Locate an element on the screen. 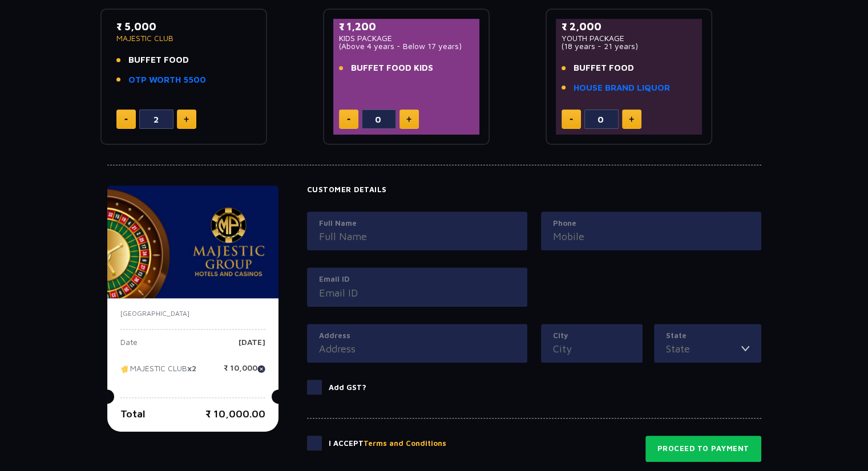 The image size is (868, 471). p: (18 years - 21 years) is located at coordinates (629, 46).